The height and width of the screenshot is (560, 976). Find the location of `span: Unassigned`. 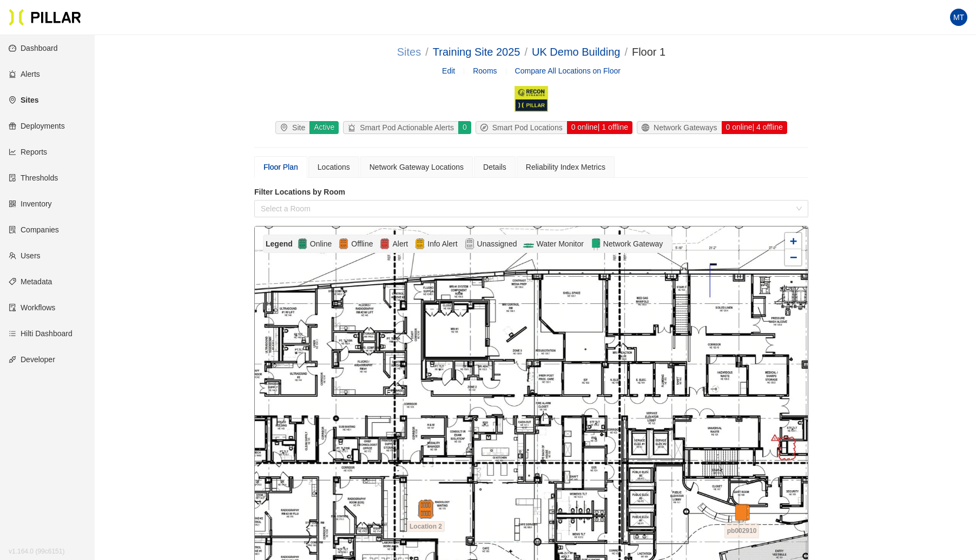

span: Unassigned is located at coordinates (497, 244).